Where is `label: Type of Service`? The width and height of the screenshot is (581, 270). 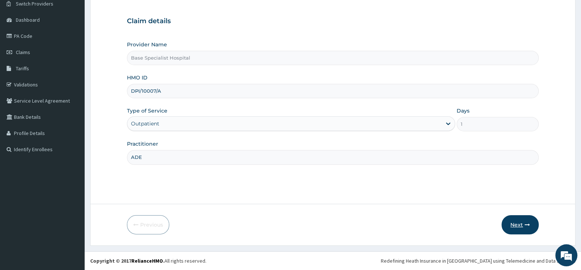
label: Type of Service is located at coordinates (147, 111).